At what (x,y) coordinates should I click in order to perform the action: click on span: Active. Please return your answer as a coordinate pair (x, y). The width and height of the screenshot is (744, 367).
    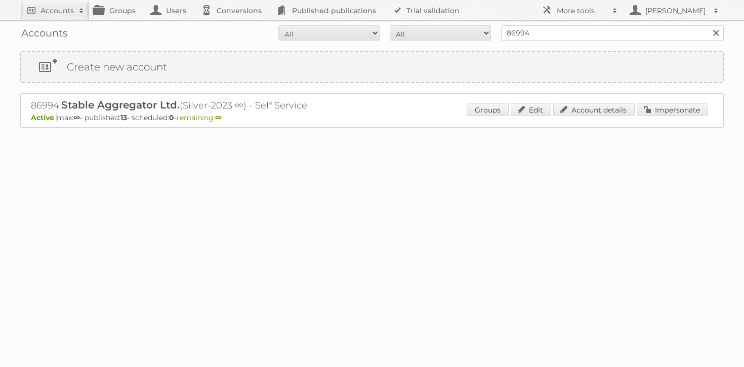
    Looking at the image, I should click on (44, 117).